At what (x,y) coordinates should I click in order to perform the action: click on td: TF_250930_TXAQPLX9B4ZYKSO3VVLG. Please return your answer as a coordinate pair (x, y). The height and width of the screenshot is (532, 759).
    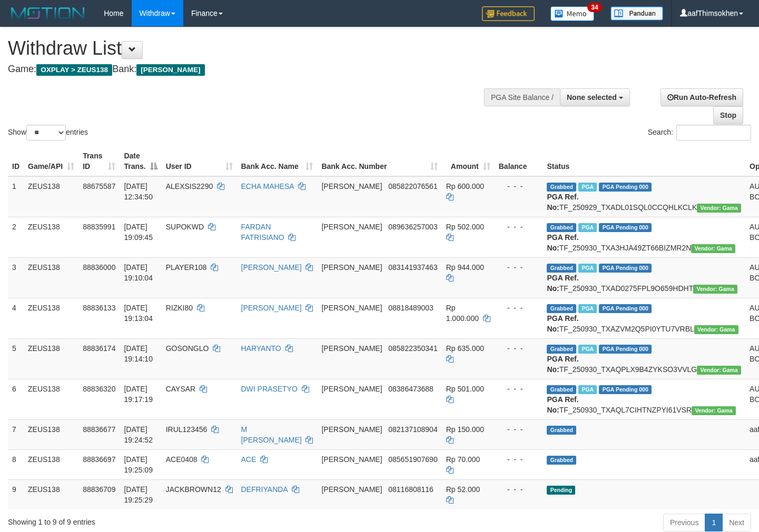
    Looking at the image, I should click on (644, 359).